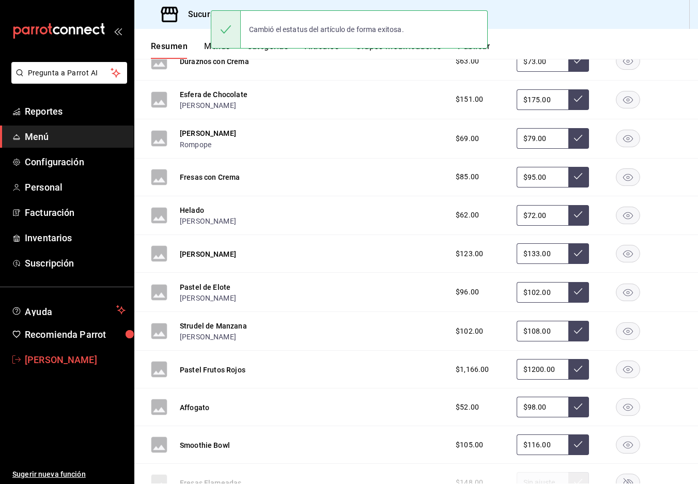 The height and width of the screenshot is (484, 698). Describe the element at coordinates (424, 50) in the screenshot. I see `div: navigation tabs` at that location.